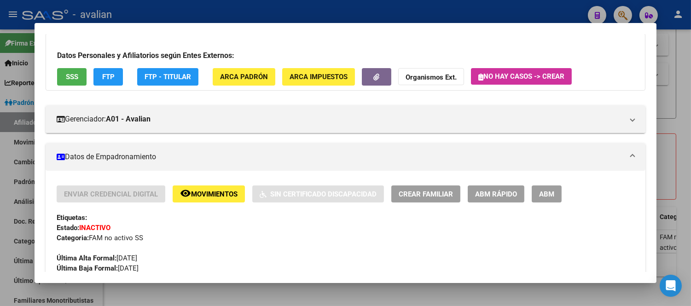 The width and height of the screenshot is (691, 306). I want to click on mat-panel-title: Gerenciador:, so click(340, 119).